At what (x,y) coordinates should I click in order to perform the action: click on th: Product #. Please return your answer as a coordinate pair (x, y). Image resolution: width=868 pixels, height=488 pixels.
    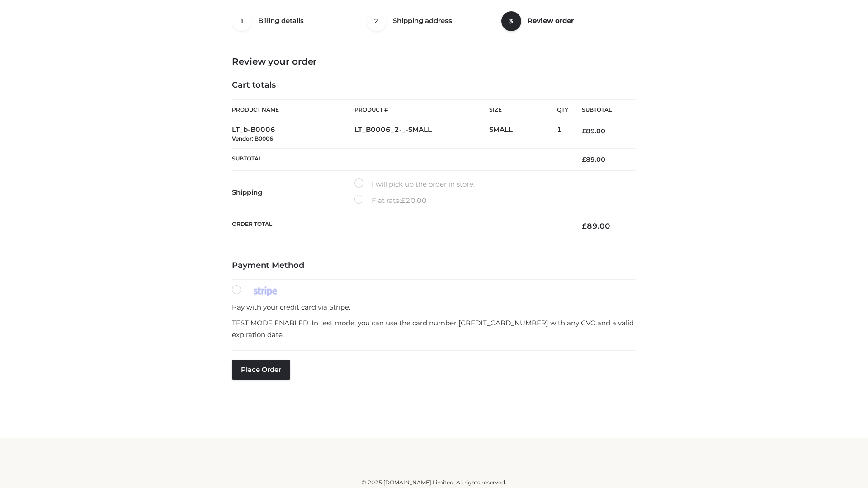
    Looking at the image, I should click on (422, 110).